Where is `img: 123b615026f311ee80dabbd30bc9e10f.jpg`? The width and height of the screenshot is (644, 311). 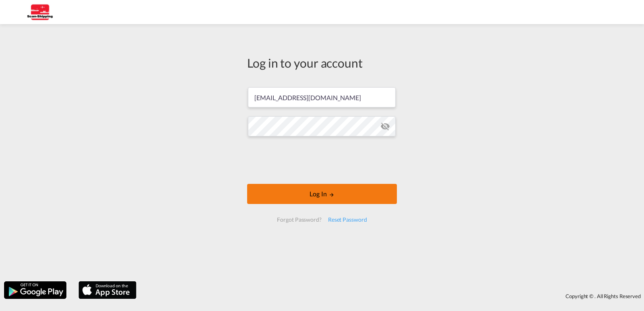
img: 123b615026f311ee80dabbd30bc9e10f.jpg is located at coordinates (39, 12).